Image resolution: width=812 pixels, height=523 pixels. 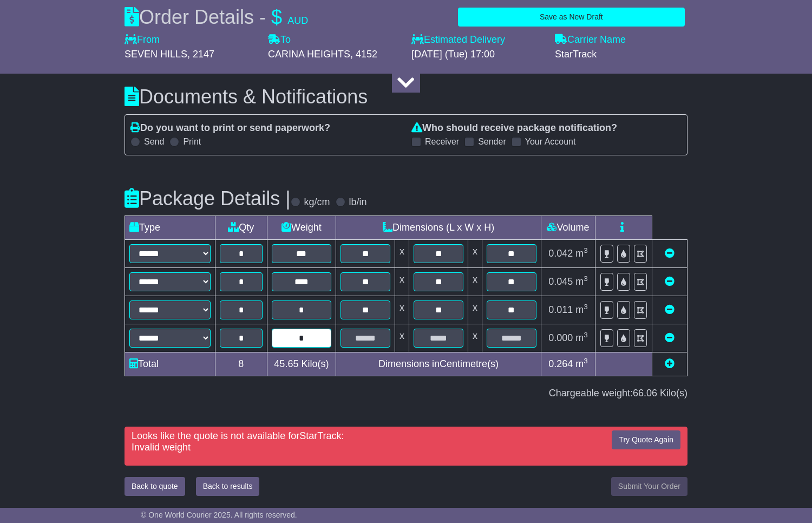 What do you see at coordinates (560, 253) in the screenshot?
I see `span: 0.042` at bounding box center [560, 253].